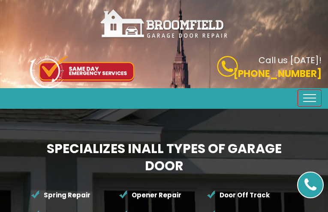 The image size is (328, 212). Describe the element at coordinates (212, 157) in the screenshot. I see `span: All Types of Garage Door` at that location.